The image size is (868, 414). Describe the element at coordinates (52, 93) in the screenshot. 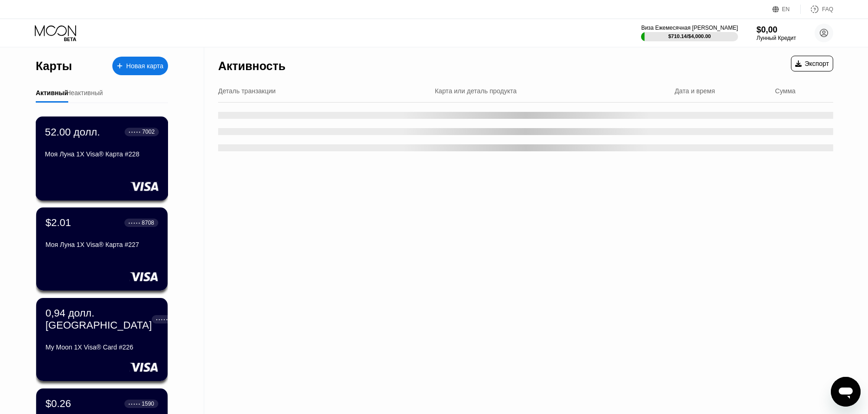

I see `div: Активный` at that location.